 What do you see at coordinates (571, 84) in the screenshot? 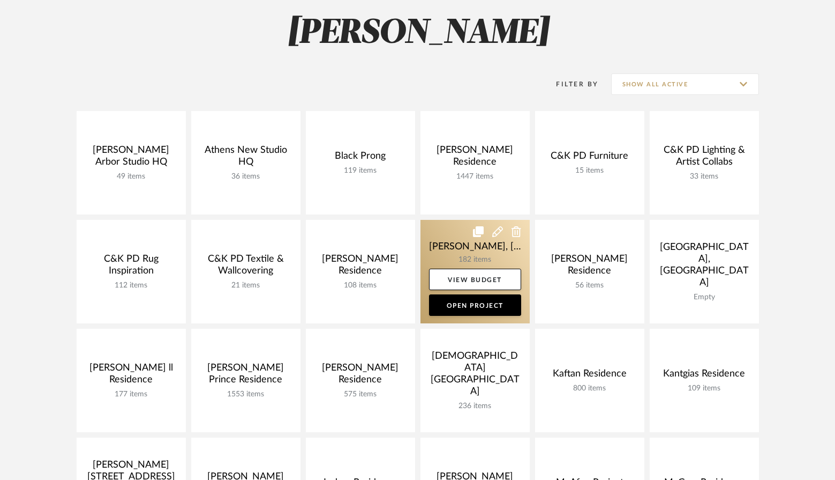
I see `div: Filter By` at bounding box center [571, 84].